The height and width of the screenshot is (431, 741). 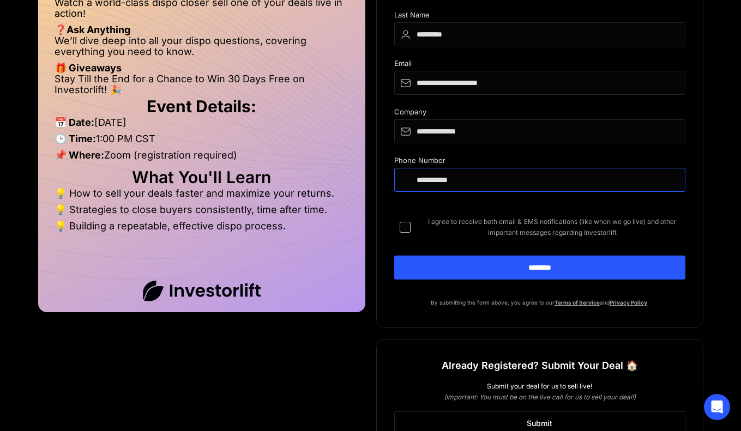 I want to click on li: 💡 How to sell your deals faster and maximize your returns., so click(x=202, y=196).